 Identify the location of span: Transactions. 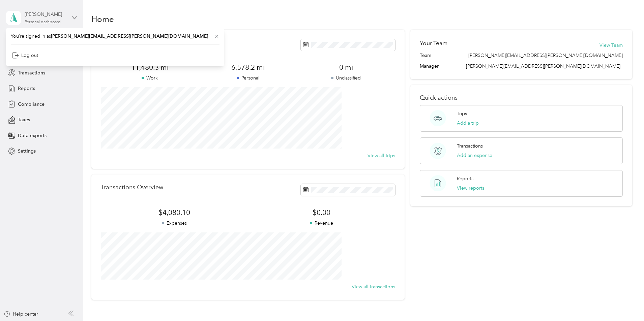
(31, 73).